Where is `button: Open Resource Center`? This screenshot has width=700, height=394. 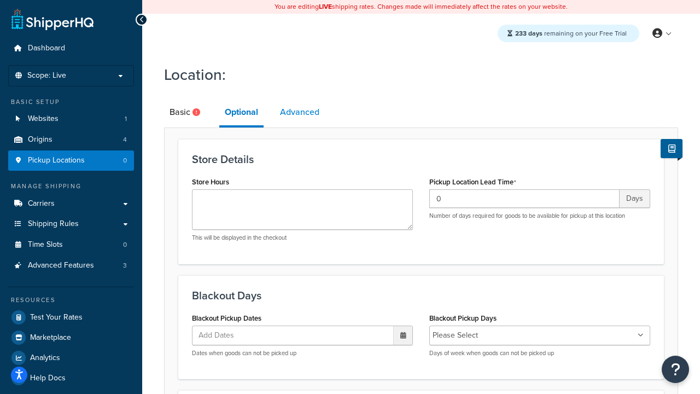
button: Open Resource Center is located at coordinates (675, 369).